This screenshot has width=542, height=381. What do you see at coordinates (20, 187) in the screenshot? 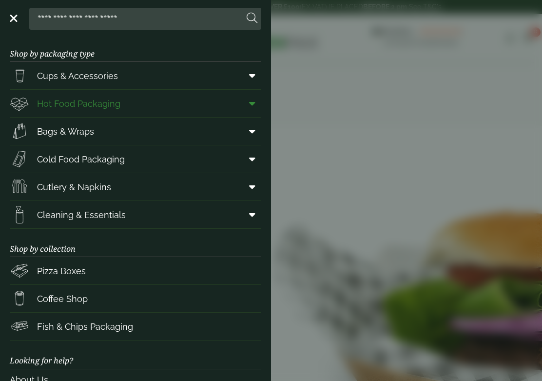
I see `img: Cutlery.svg` at bounding box center [20, 187].